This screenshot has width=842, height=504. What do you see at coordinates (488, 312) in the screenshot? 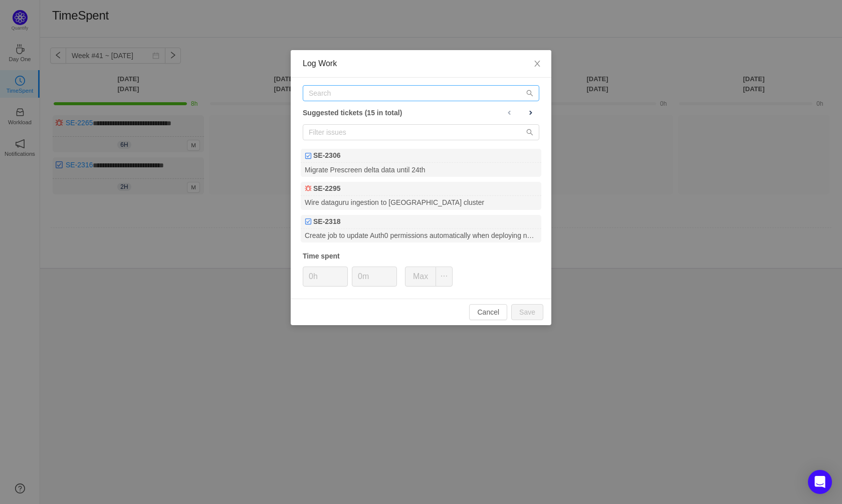
I see `button: Cancel` at bounding box center [488, 312].